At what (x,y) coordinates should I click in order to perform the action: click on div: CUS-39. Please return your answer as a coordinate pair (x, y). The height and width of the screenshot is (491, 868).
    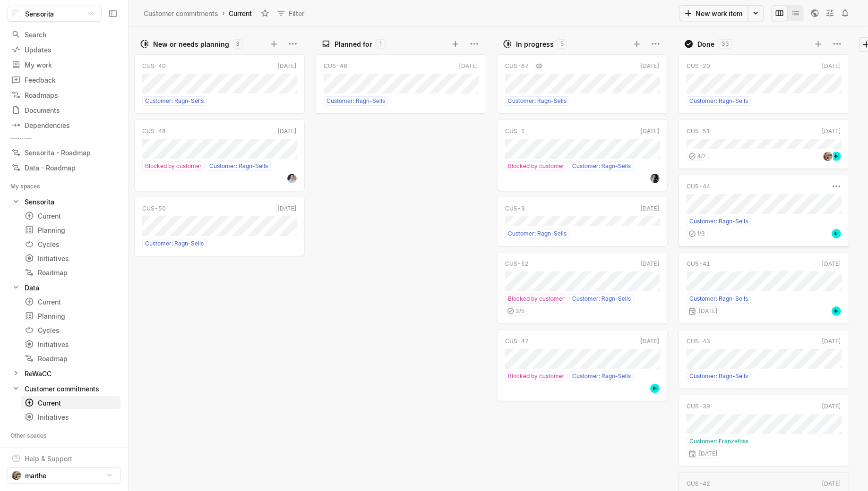
    Looking at the image, I should click on (698, 407).